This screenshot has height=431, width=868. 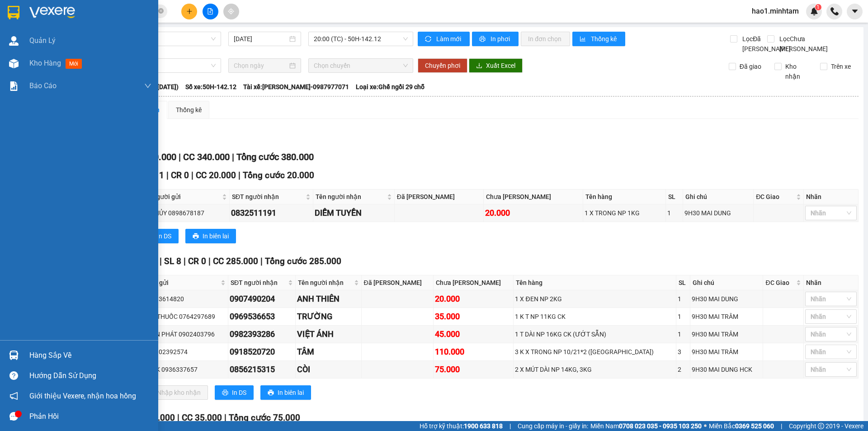 I want to click on div: VY 0983614820, so click(x=183, y=299).